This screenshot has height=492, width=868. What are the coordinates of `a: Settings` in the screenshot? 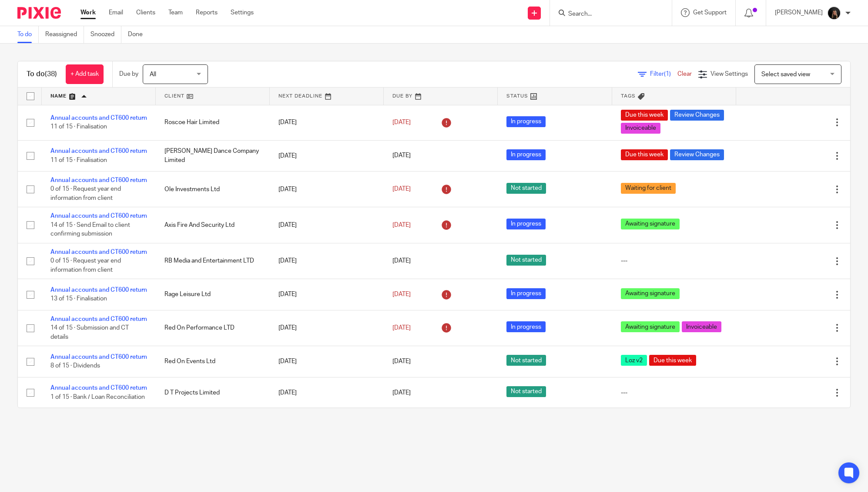 It's located at (242, 13).